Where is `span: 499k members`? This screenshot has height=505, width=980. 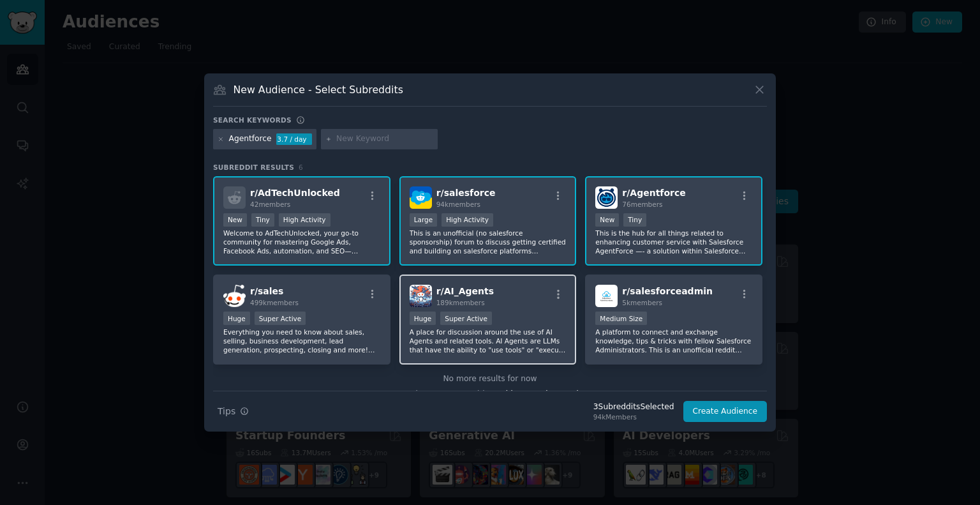 span: 499k members is located at coordinates (275, 303).